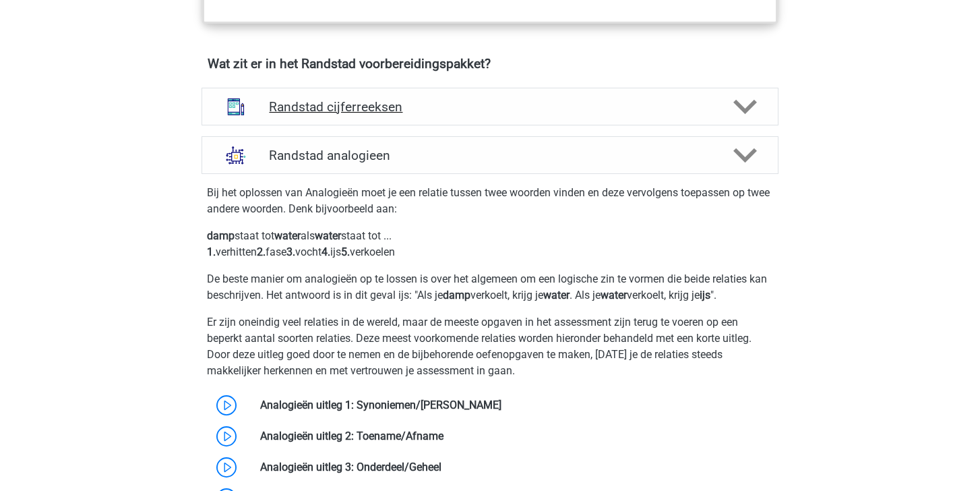 This screenshot has height=491, width=980. Describe the element at coordinates (514, 467) in the screenshot. I see `div: Analogieën uitleg 3: Onderdeel/Geheel` at that location.